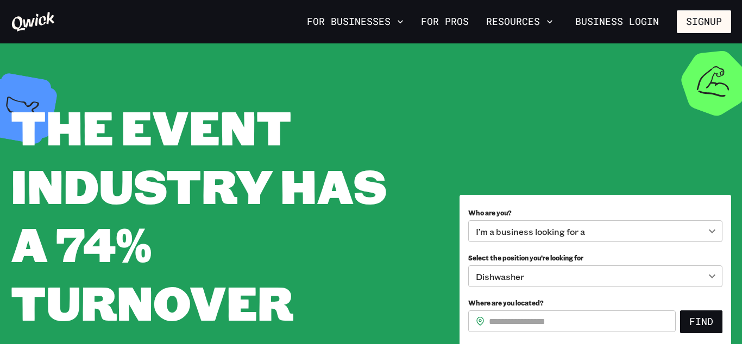 This screenshot has width=742, height=344. Describe the element at coordinates (526, 258) in the screenshot. I see `span: Select the position you’re looking for` at that location.